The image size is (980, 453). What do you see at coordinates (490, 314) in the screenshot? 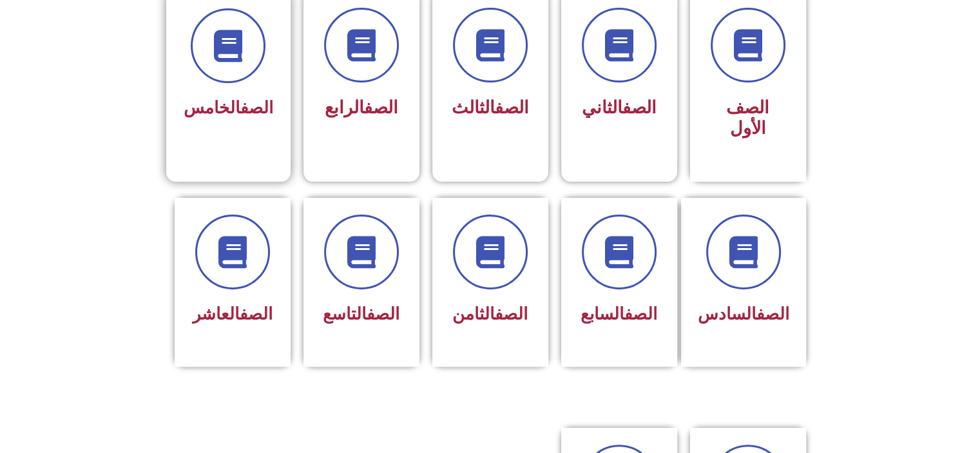
I see `span: الثامن` at bounding box center [490, 314].